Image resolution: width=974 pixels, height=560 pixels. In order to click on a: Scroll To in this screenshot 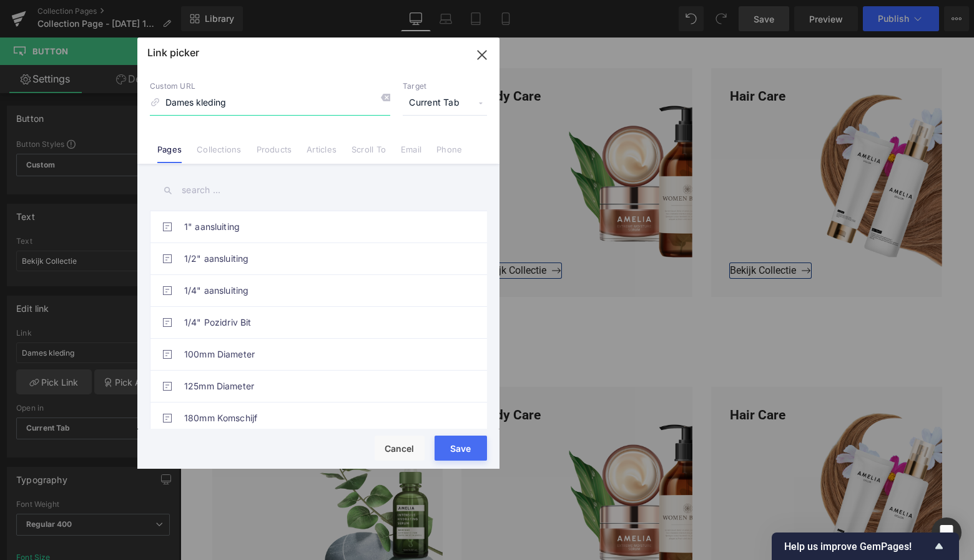, I will do `click(368, 154)`.